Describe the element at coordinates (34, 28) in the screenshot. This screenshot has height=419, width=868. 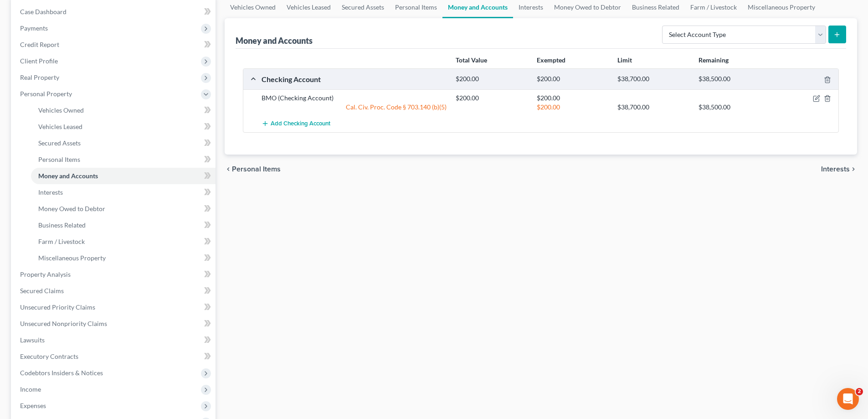
I see `span: Payments` at that location.